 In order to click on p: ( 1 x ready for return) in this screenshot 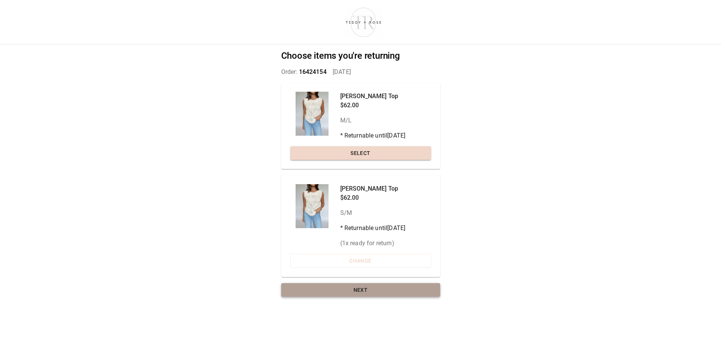, I will do `click(373, 243)`.